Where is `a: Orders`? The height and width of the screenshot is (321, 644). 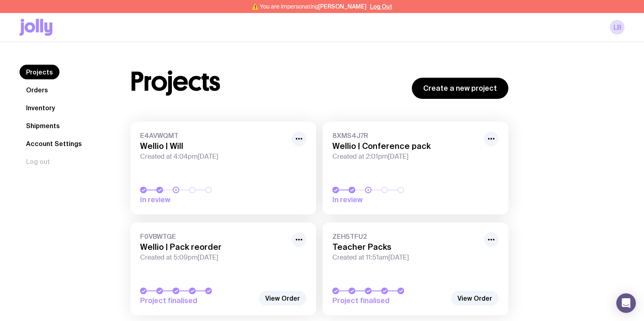 a: Orders is located at coordinates (37, 90).